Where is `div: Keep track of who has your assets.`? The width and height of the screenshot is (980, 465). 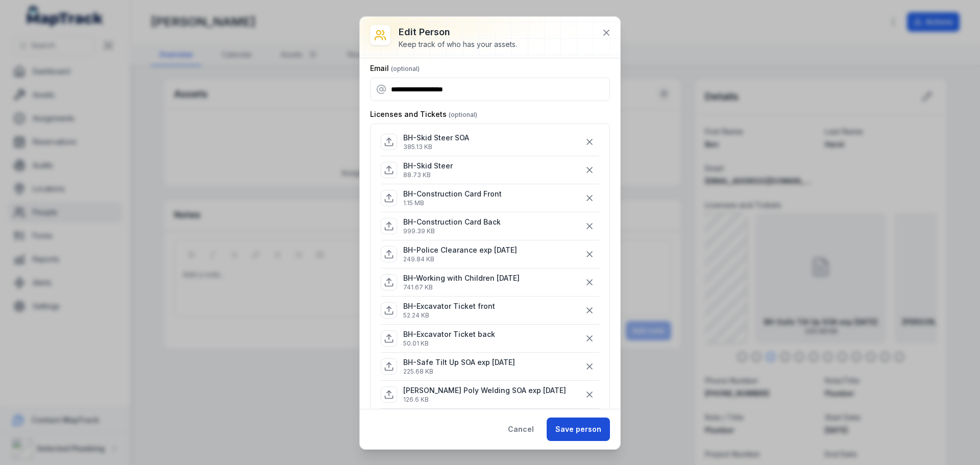 div: Keep track of who has your assets. is located at coordinates (458, 44).